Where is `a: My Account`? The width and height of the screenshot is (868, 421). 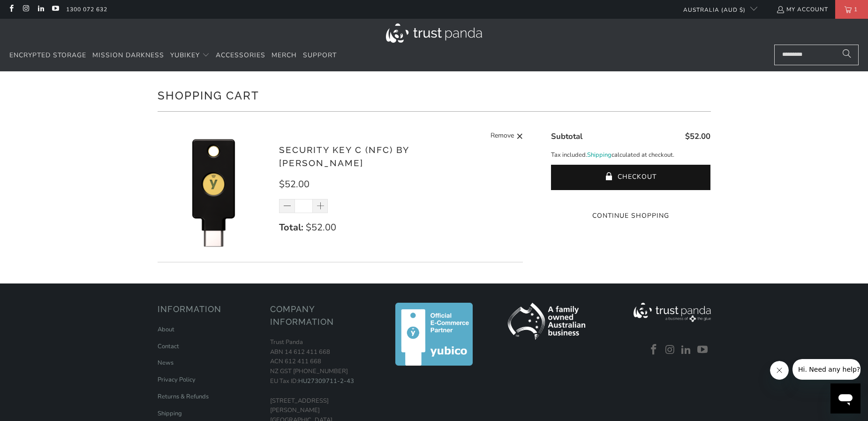
a: My Account is located at coordinates (802, 9).